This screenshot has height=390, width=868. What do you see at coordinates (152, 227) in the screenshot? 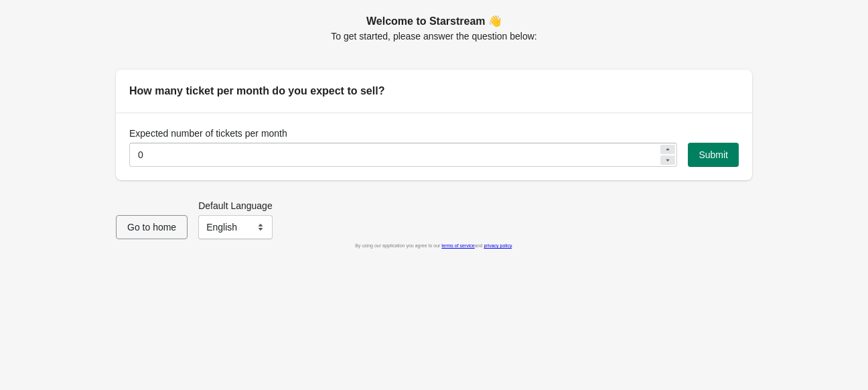
I see `button: Go to home` at bounding box center [152, 227].